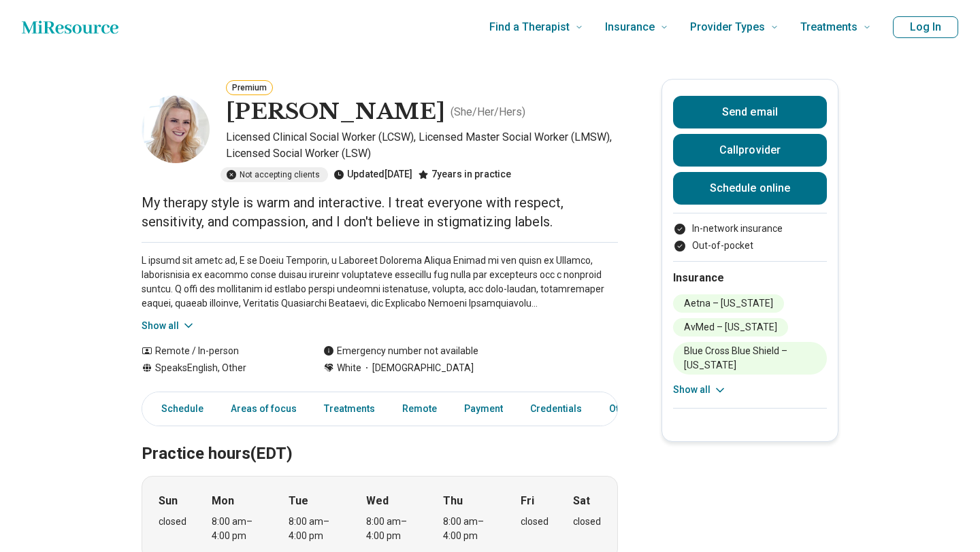 The image size is (980, 552). What do you see at coordinates (175, 130) in the screenshot?
I see `img: Casey Albrizio, Licensed Clinical Social Worker (LCSW)` at bounding box center [175, 130].